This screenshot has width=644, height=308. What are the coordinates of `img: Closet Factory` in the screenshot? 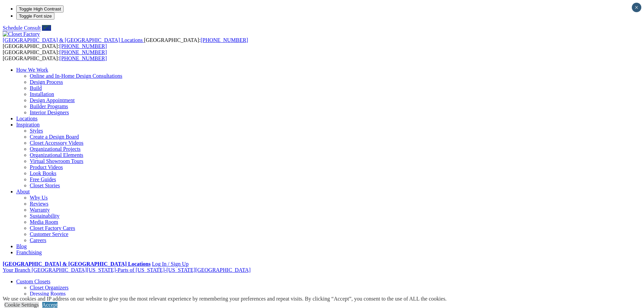 It's located at (22, 34).